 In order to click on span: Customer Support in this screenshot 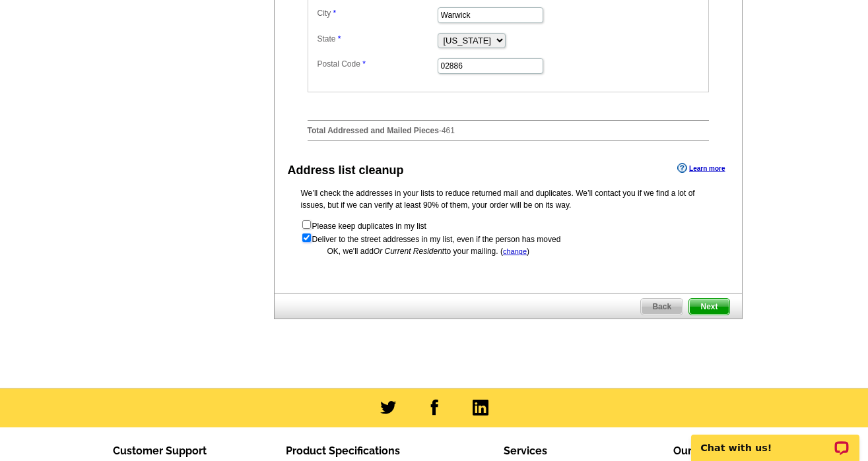, I will do `click(160, 450)`.